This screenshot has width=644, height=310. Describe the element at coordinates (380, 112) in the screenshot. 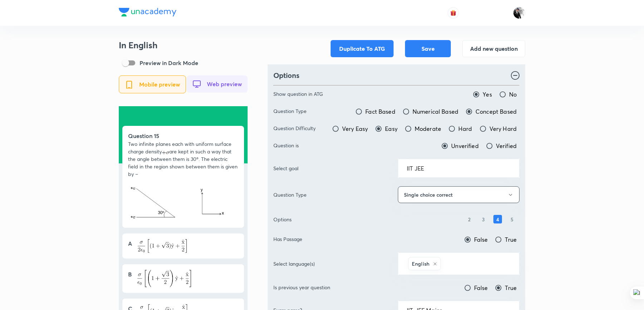

I see `span: Fact Based` at that location.